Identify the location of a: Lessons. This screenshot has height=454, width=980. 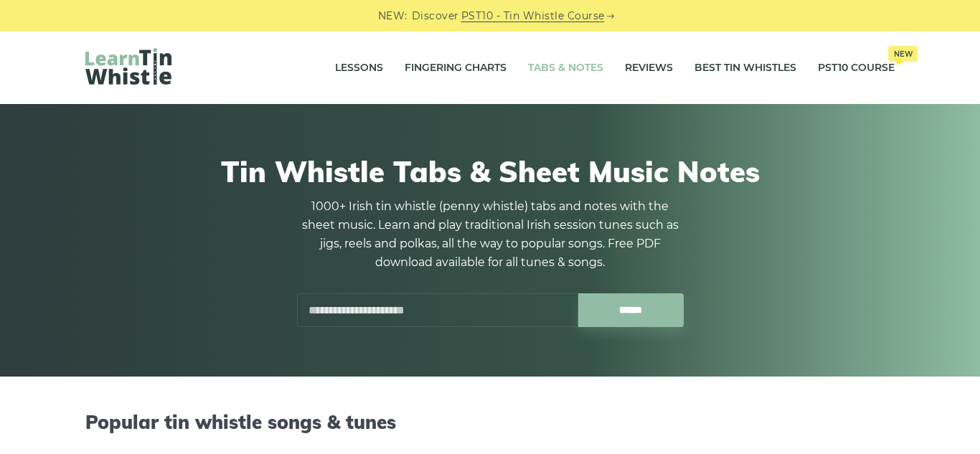
(358, 69).